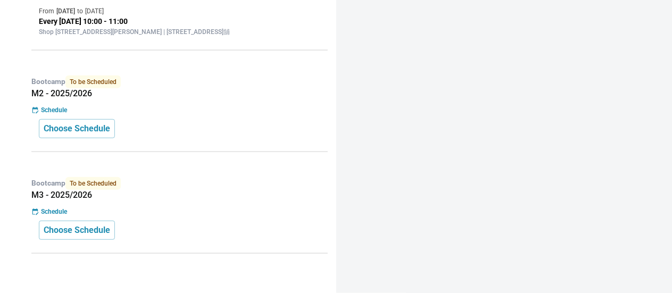 This screenshot has width=672, height=293. Describe the element at coordinates (46, 11) in the screenshot. I see `p: From` at that location.